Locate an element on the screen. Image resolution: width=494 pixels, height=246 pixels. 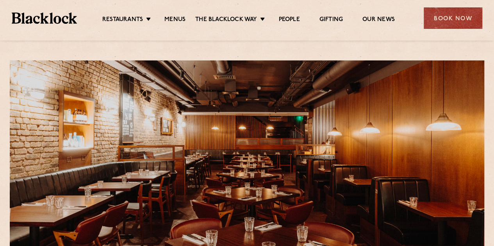
a: The Blacklock Way is located at coordinates (226, 20).